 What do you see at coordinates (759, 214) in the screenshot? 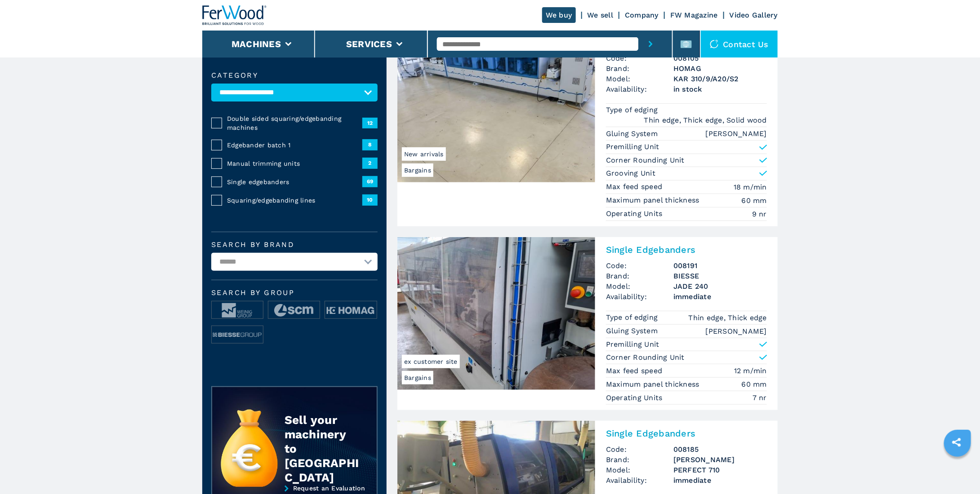
I see `em: 9 nr` at bounding box center [759, 214].